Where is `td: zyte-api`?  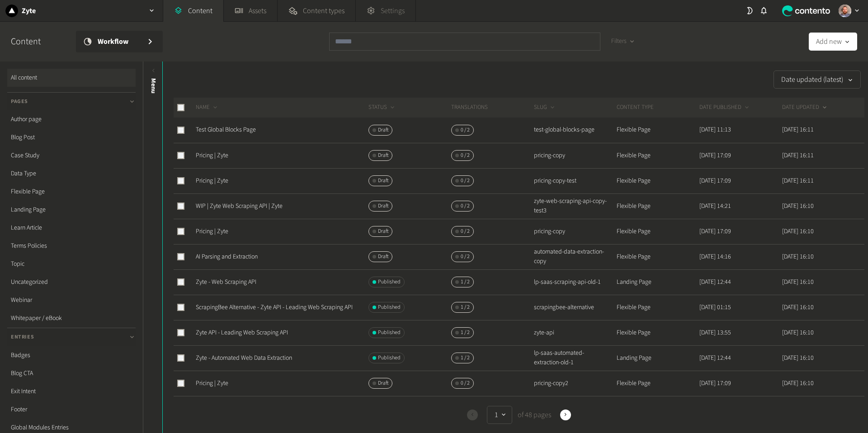 td: zyte-api is located at coordinates (574, 332).